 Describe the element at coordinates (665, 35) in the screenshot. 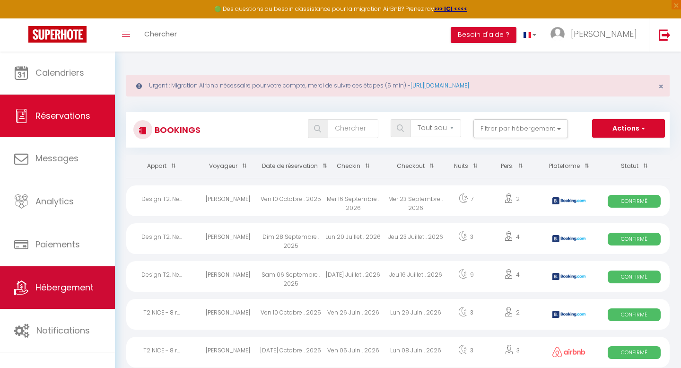

I see `img: logout` at that location.